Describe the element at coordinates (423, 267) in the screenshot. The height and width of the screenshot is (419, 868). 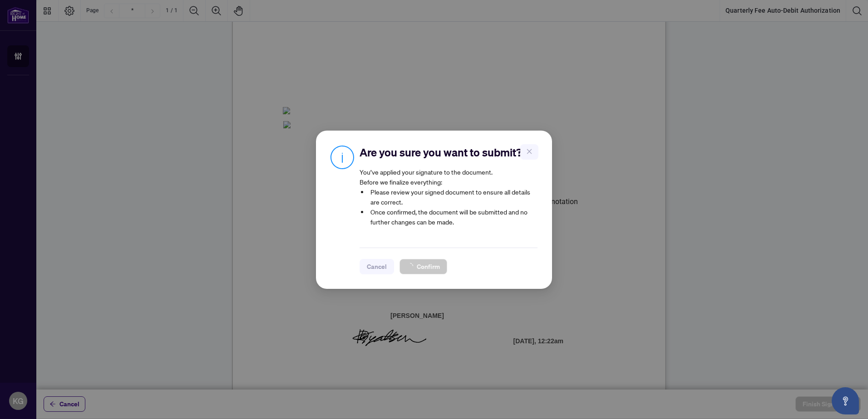
I see `button: Confirm` at that location.